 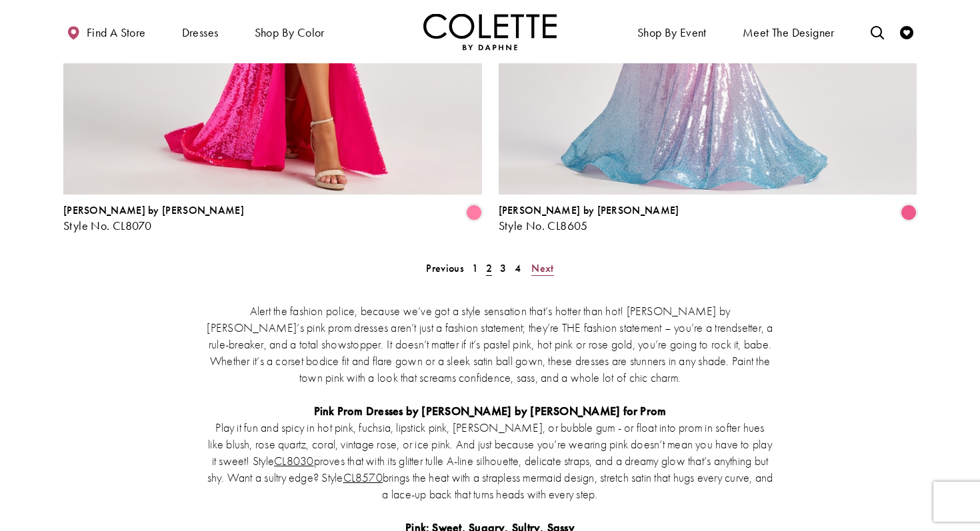 I want to click on div: Colette by Daphne Style No. CL8070, so click(x=154, y=219).